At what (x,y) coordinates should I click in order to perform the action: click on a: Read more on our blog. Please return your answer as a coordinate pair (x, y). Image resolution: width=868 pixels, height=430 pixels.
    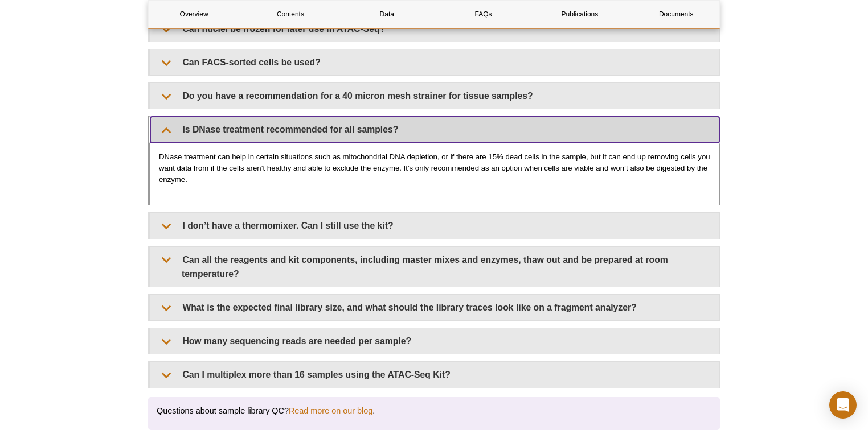
    Looking at the image, I should click on (330, 411).